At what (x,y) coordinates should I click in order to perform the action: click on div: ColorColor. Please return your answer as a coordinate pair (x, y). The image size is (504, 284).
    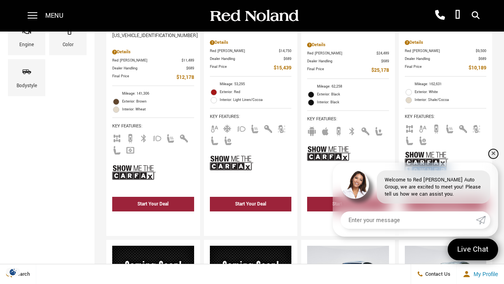
    Looking at the image, I should click on (68, 37).